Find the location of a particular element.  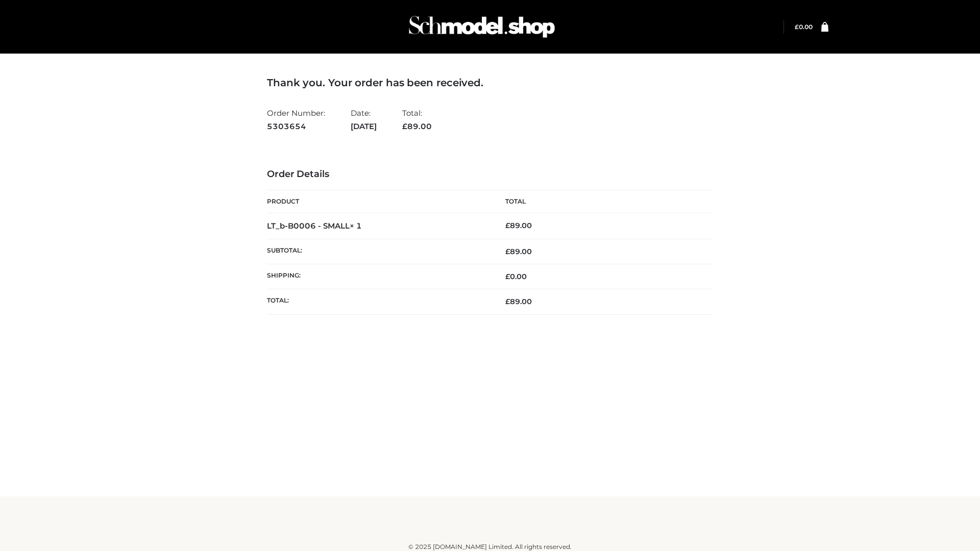

li: Order Number: is located at coordinates (297, 119).